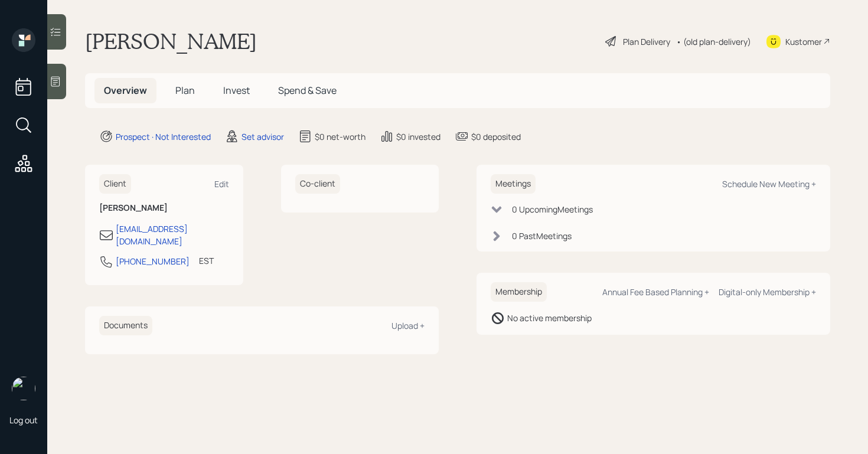 This screenshot has height=454, width=868. Describe the element at coordinates (236, 91) in the screenshot. I see `span: Invest` at that location.